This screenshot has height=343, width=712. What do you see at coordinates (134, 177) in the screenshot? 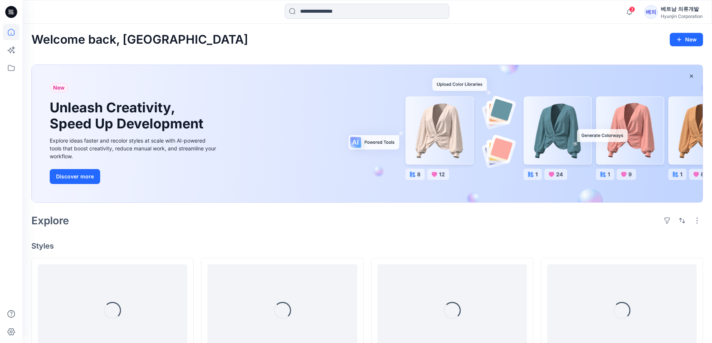
I see `a: Discover more` at bounding box center [134, 177].